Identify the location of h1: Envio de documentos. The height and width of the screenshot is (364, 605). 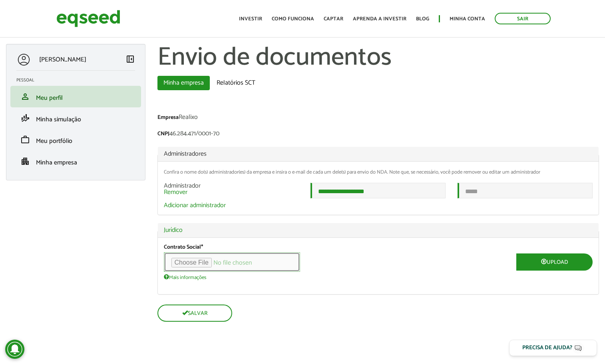
(379, 58).